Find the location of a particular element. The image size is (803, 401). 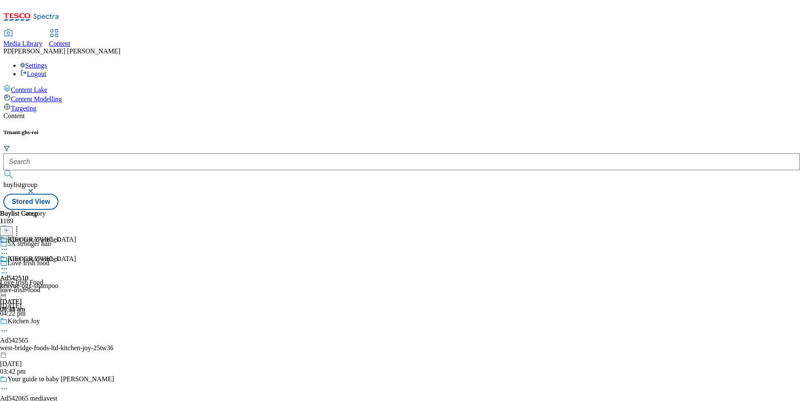

h5: Tenant: is located at coordinates (401, 132).